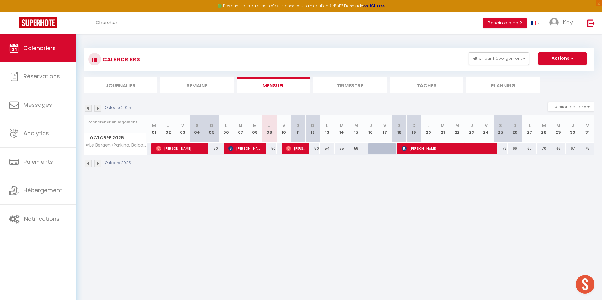 The height and width of the screenshot is (300, 602). Describe the element at coordinates (106, 23) in the screenshot. I see `a: Chercher` at that location.